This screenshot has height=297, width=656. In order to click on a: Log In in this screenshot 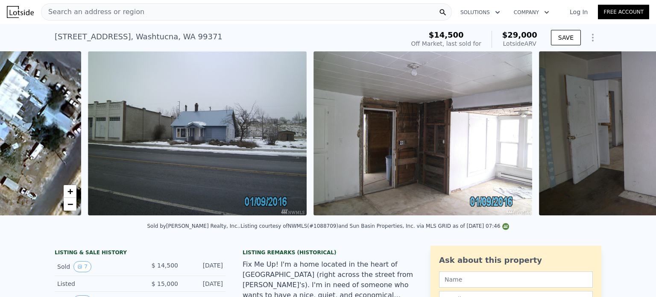, I will do `click(579, 12)`.